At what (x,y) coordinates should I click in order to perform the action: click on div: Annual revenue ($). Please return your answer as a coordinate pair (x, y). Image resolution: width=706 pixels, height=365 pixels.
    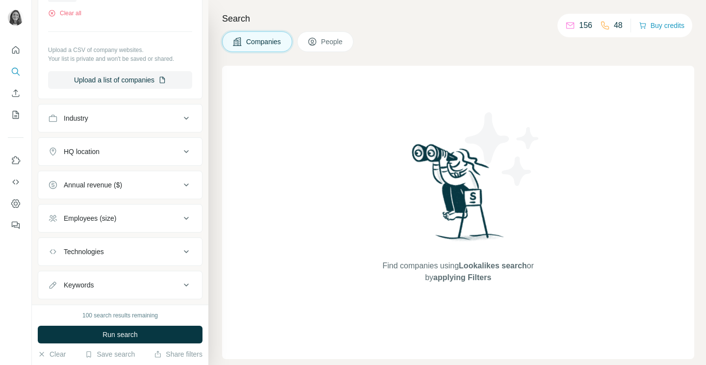
    Looking at the image, I should click on (93, 185).